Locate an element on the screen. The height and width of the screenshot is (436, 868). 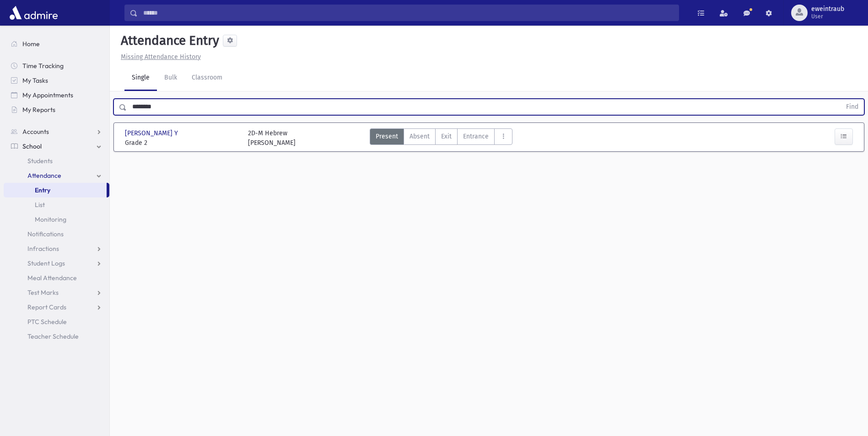
span: Absent is located at coordinates (419, 136).